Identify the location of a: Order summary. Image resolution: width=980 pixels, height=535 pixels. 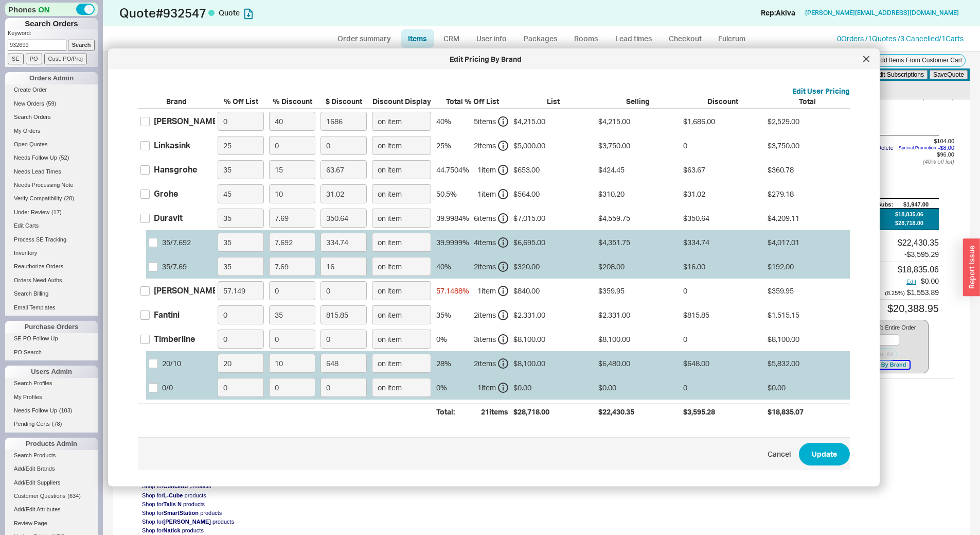
(364, 39).